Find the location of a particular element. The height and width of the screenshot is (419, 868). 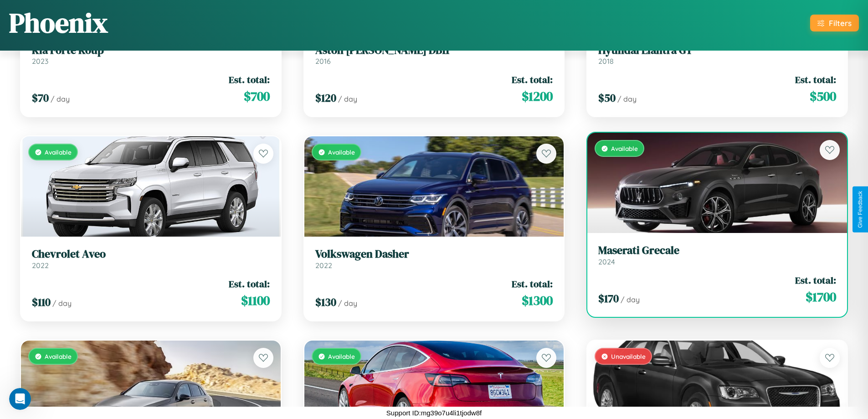

span: 2018 is located at coordinates (606, 61).